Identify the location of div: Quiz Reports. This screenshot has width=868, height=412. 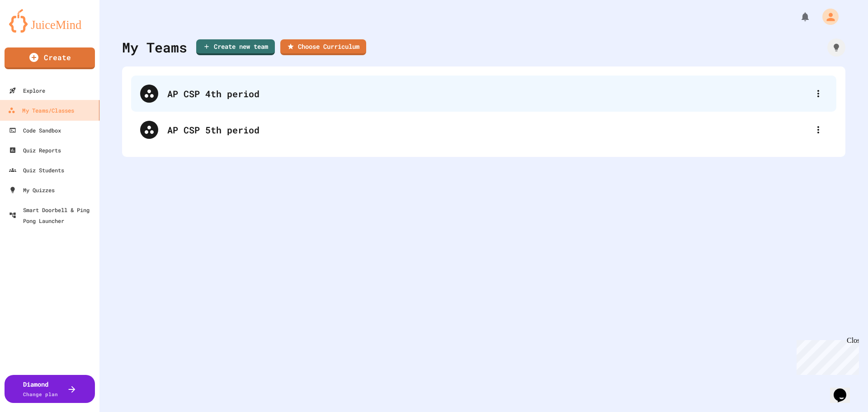
(35, 150).